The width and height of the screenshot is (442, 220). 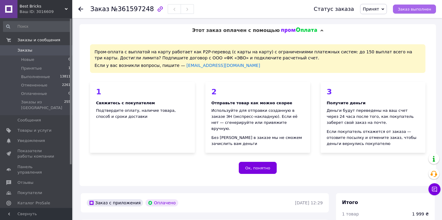 I want to click on span: Отзывы, so click(x=25, y=182).